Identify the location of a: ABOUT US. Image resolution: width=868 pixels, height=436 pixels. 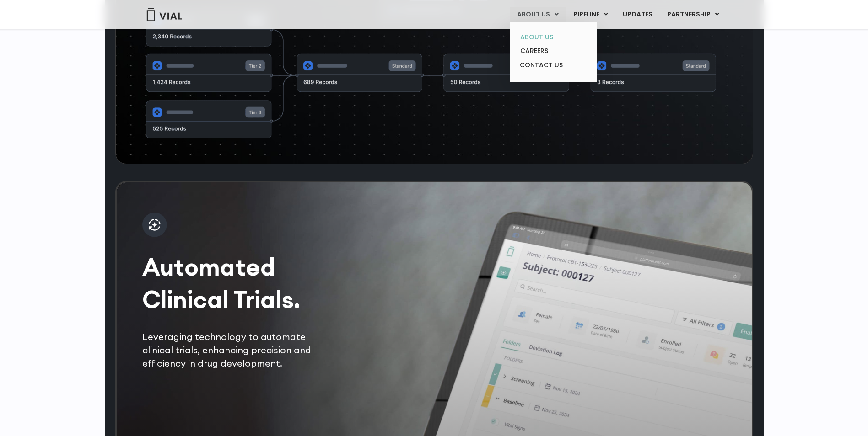
(553, 37).